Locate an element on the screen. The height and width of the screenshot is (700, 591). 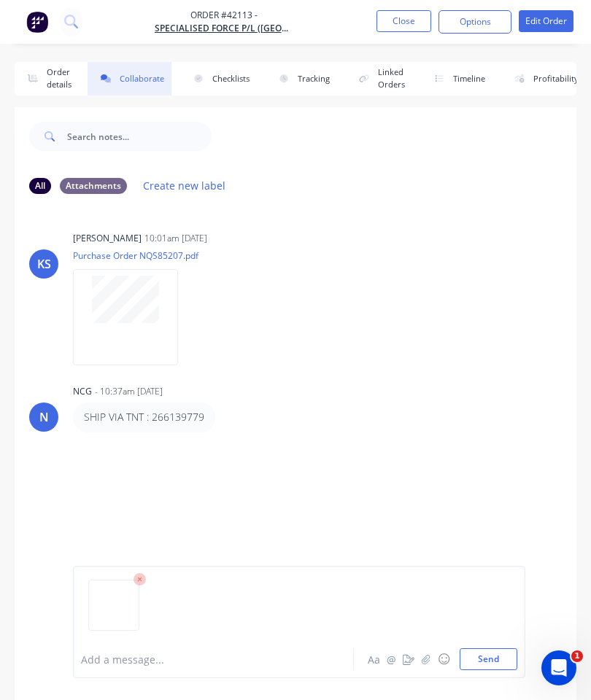
span: 1 is located at coordinates (577, 656).